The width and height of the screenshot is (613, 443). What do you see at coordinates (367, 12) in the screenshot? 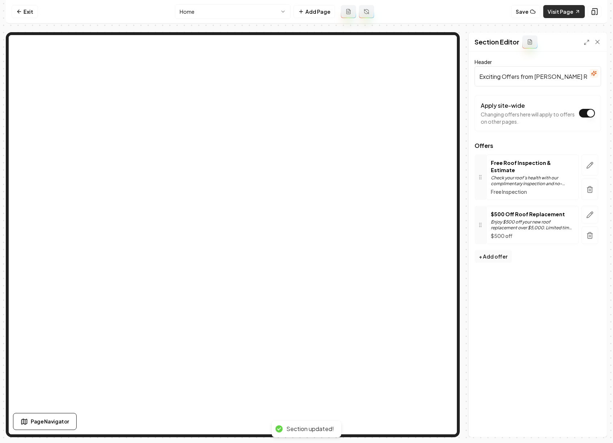
I see `button: Regenerate page` at bounding box center [367, 12].